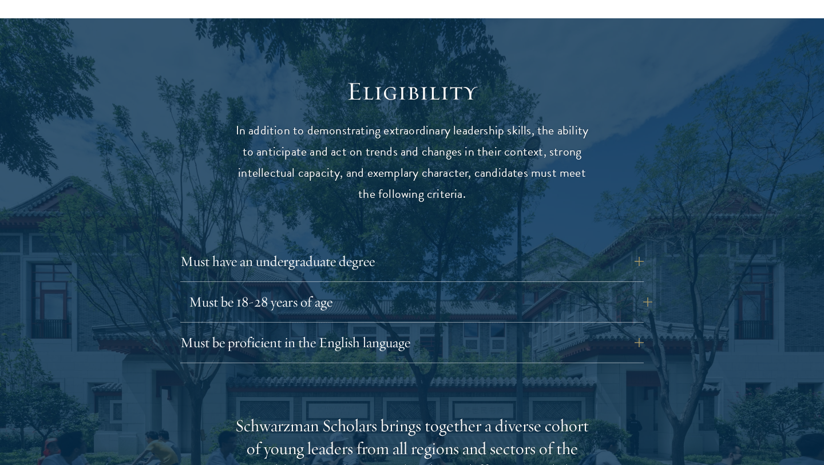 The image size is (824, 465). Describe the element at coordinates (412, 163) in the screenshot. I see `p: In addition to demonstrating extraordinary leadership skills, the ability to anticipate and act o...` at that location.